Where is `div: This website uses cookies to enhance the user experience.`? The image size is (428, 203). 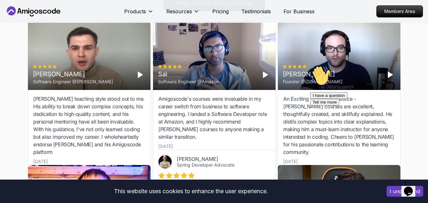 div: This website uses cookies to enhance the user experience. is located at coordinates (191, 191).